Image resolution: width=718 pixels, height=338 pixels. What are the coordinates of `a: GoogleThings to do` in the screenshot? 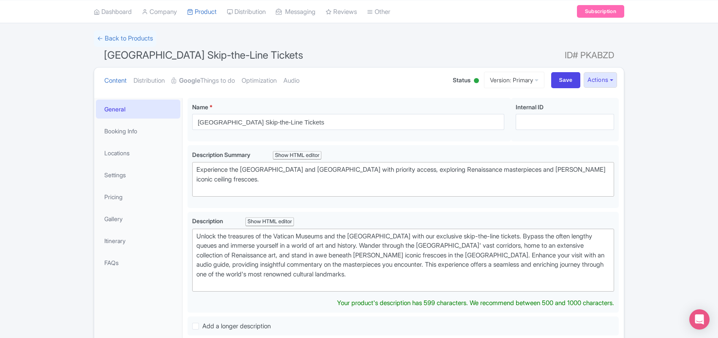 It's located at (203, 81).